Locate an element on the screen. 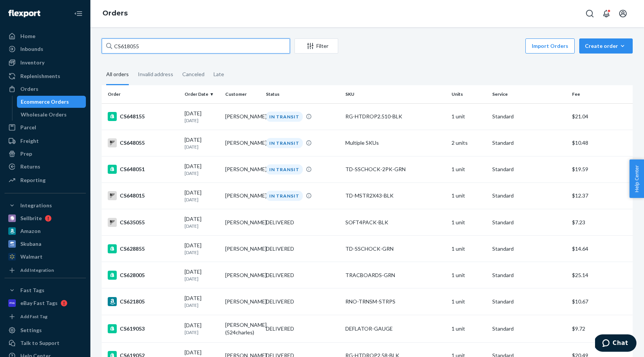  div: Settings is located at coordinates (31, 330).